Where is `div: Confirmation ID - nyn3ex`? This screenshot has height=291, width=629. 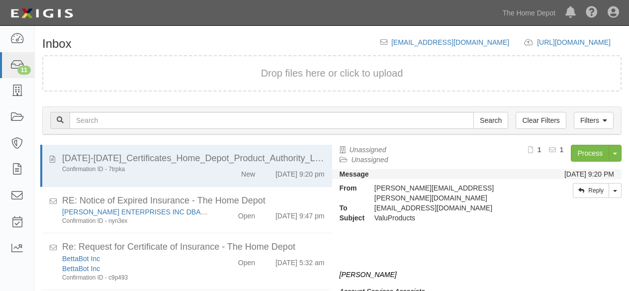
div: Confirmation ID - nyn3ex is located at coordinates (135, 221).